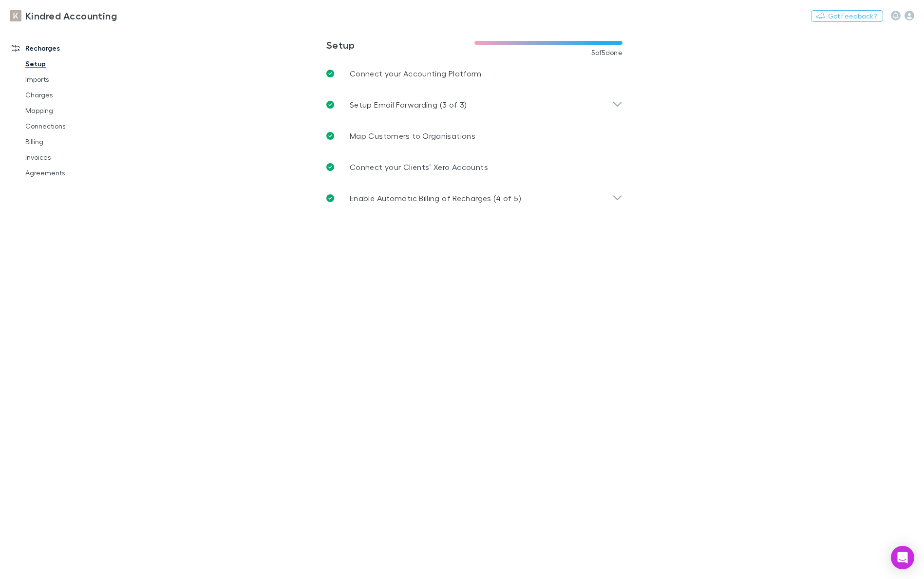 The height and width of the screenshot is (579, 924). What do you see at coordinates (902, 558) in the screenshot?
I see `div: Open Intercom Messenger` at bounding box center [902, 558].